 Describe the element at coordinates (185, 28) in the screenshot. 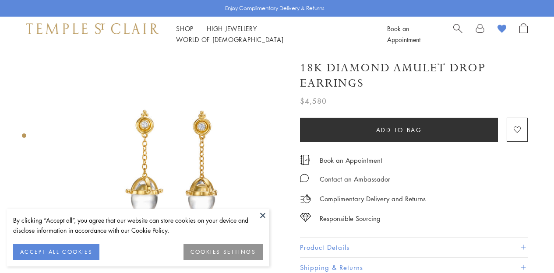

I see `a: ShopShop` at that location.